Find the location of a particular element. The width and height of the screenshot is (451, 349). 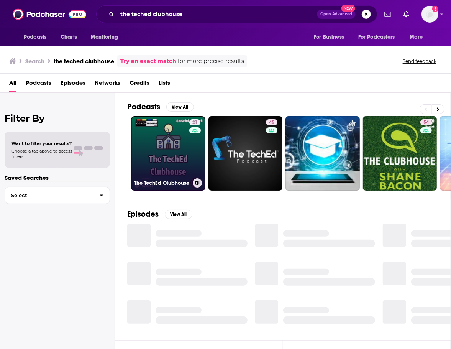

span: For Business is located at coordinates (329, 37).